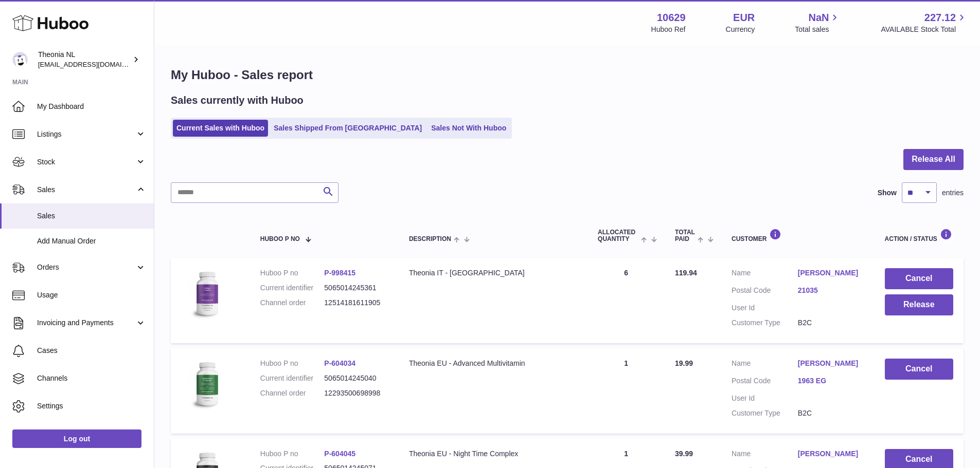  I want to click on strong: EUR, so click(744, 17).